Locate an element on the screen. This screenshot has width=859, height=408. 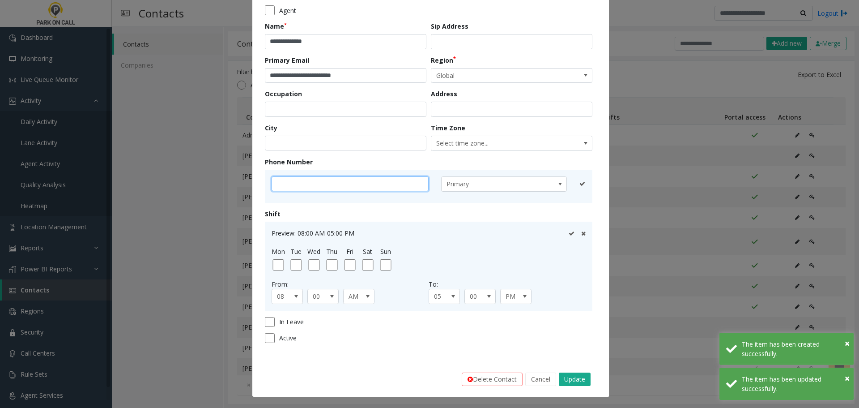
label: Tue is located at coordinates (296, 251).